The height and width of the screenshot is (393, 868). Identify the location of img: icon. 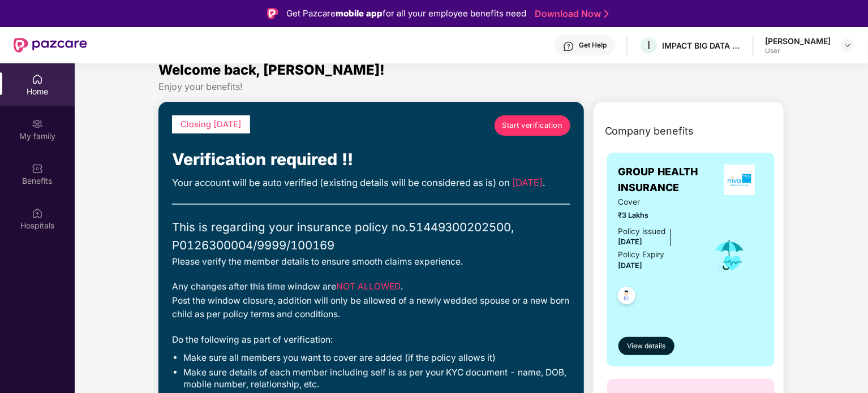
(729, 255).